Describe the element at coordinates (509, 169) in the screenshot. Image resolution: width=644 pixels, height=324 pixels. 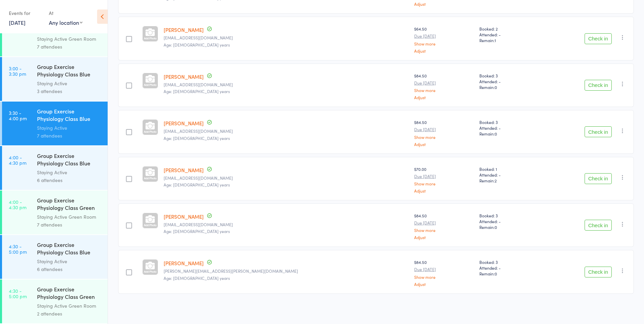
I see `span: Booked: 1` at that location.